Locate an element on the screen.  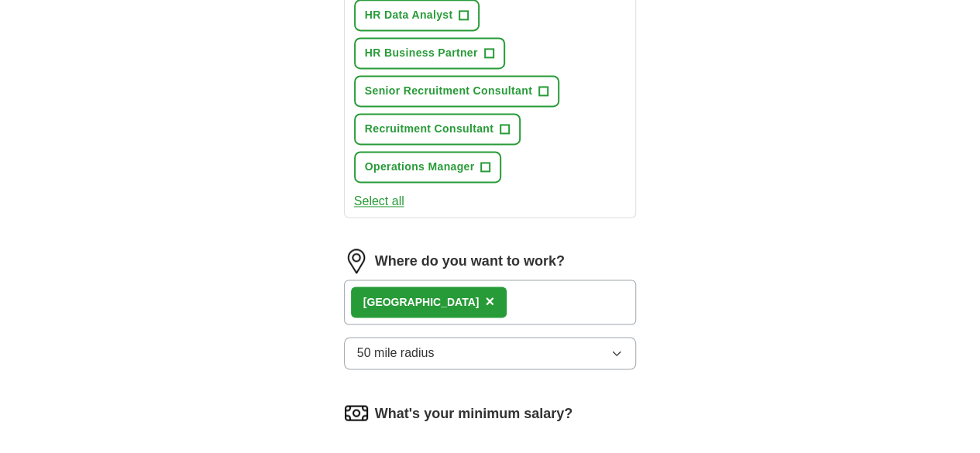
button: Select all is located at coordinates (379, 201).